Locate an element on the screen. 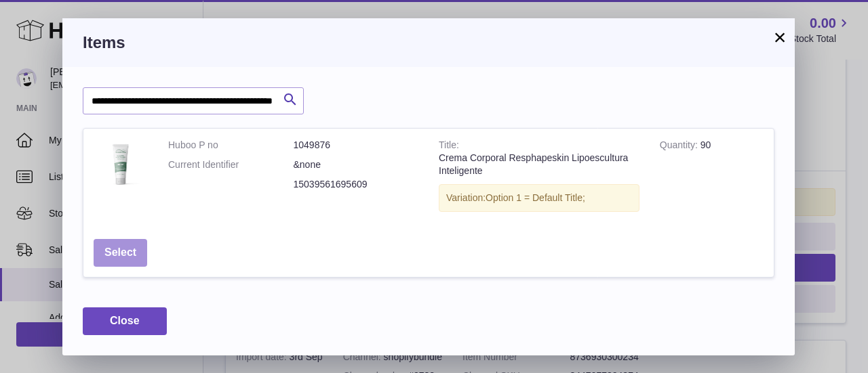 This screenshot has height=373, width=868. button: Close is located at coordinates (124, 321).